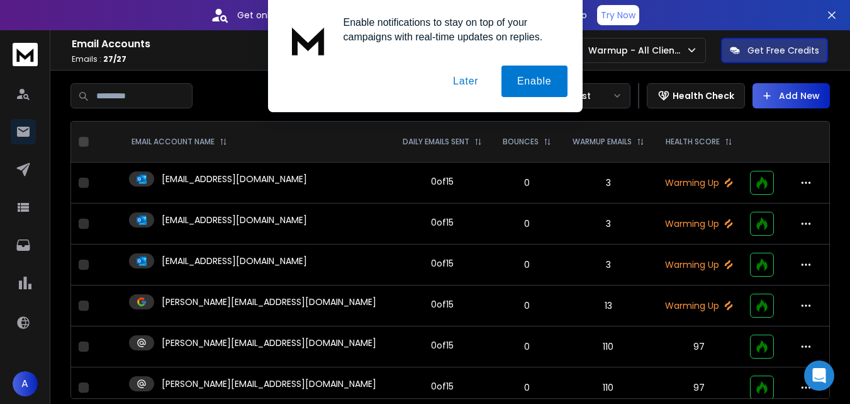 The image size is (850, 404). Describe the element at coordinates (820, 375) in the screenshot. I see `div: Open Intercom Messenger` at that location.